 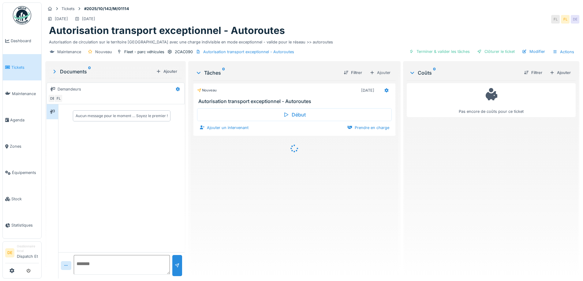 I want to click on div: Gestionnaire local, so click(x=28, y=249).